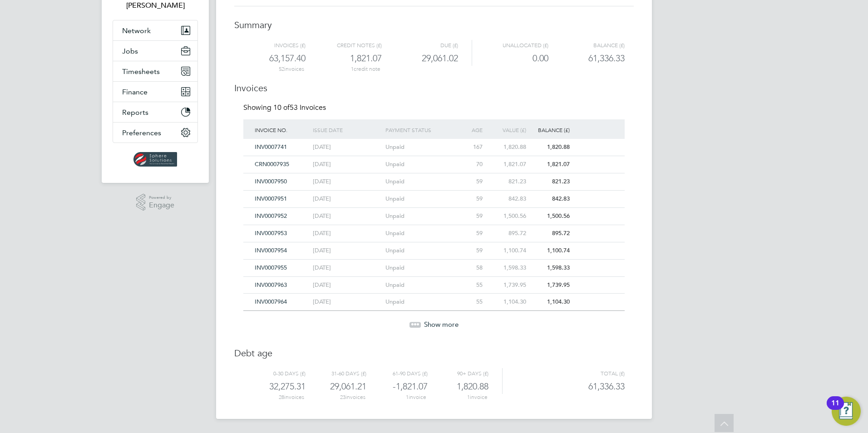 This screenshot has width=868, height=433. Describe the element at coordinates (155, 92) in the screenshot. I see `button: Finance` at that location.